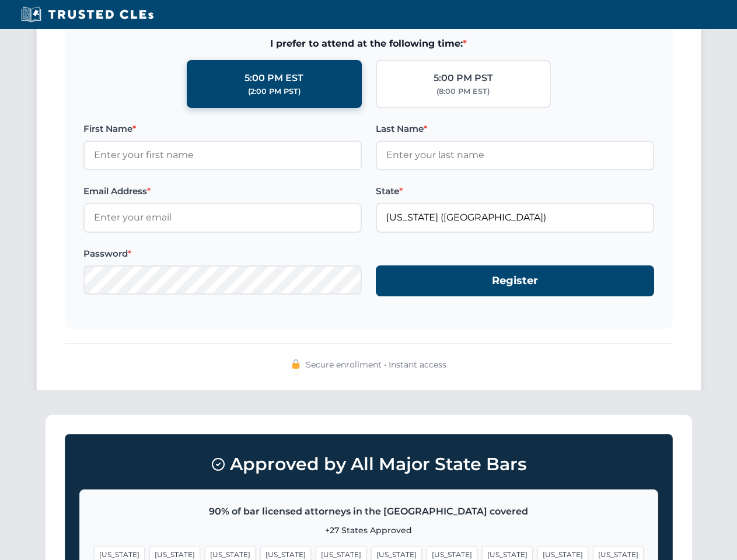  Describe the element at coordinates (368, 464) in the screenshot. I see `h3: Approved by All Major State Bars` at that location.